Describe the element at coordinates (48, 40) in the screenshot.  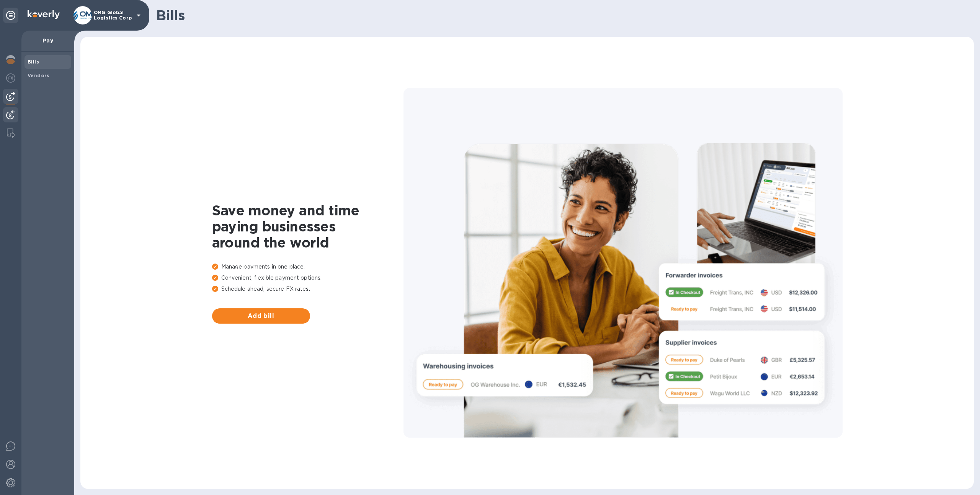
I see `p: Pay` at that location.